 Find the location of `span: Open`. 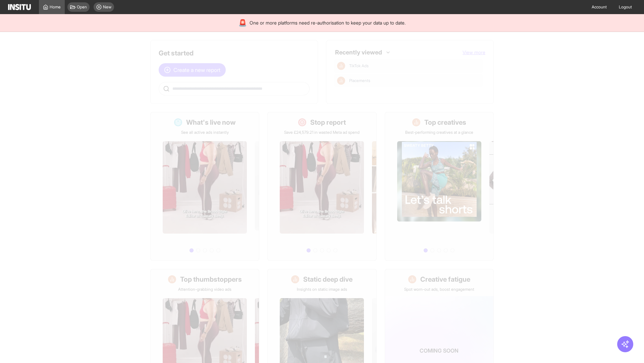

span: Open is located at coordinates (82, 7).